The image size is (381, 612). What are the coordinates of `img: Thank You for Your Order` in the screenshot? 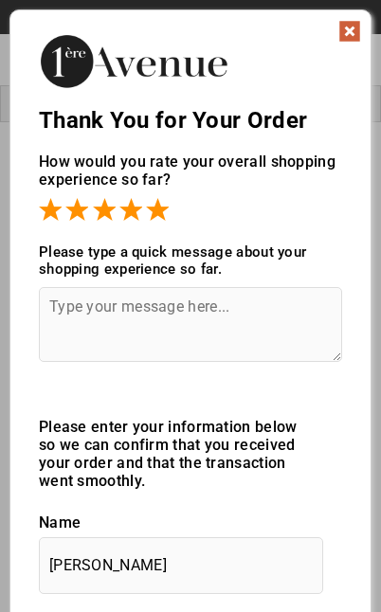 It's located at (134, 61).